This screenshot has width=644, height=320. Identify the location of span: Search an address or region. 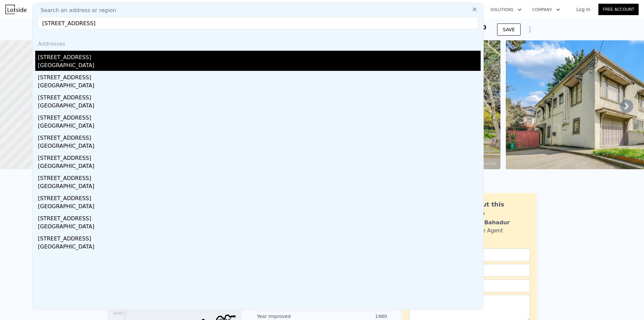
(76, 10).